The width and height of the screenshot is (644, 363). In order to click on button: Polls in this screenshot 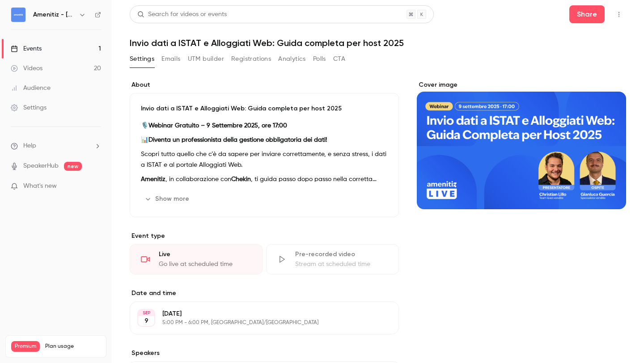, I will do `click(320, 59)`.